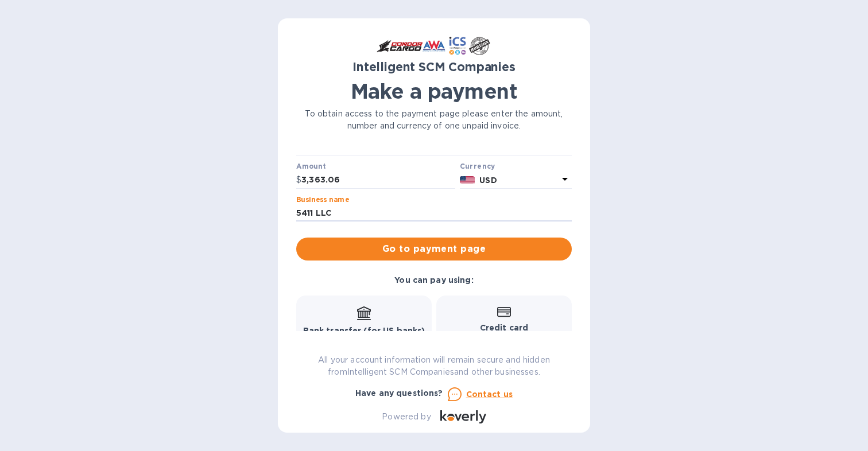 This screenshot has width=868, height=451. I want to click on h1: Make a payment, so click(434, 91).